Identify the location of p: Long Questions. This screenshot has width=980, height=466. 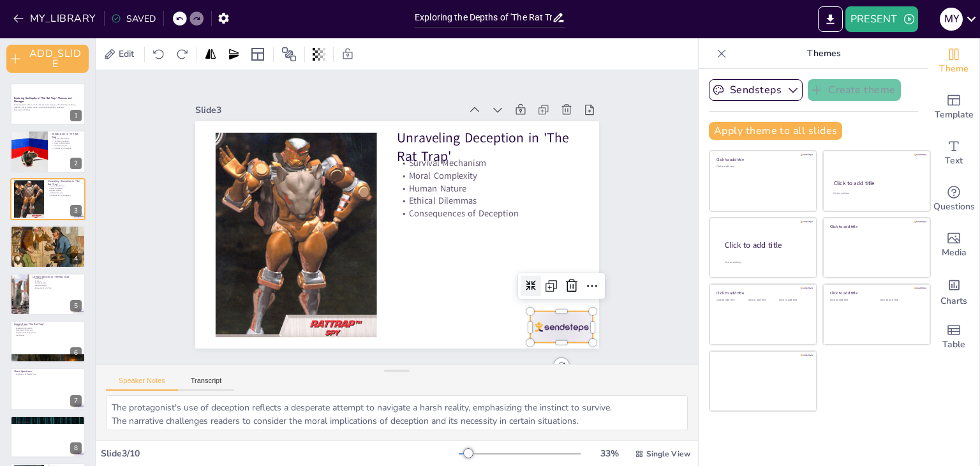
(48, 419).